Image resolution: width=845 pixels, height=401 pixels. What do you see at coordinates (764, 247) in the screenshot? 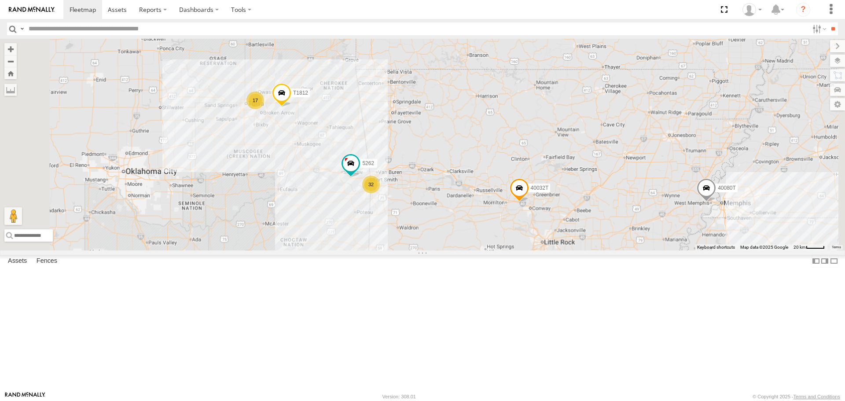
I see `span: Map data ©2025 Google` at bounding box center [764, 247].